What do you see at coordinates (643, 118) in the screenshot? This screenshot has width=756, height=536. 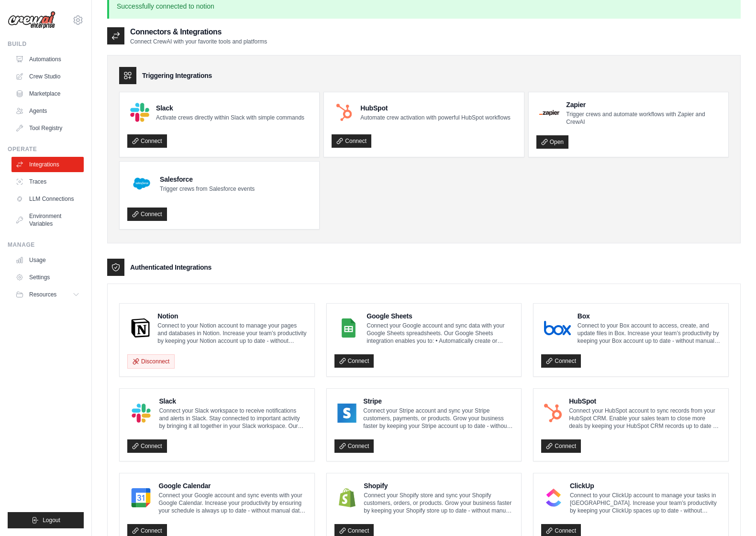 I see `p: Trigger crews and automate workflows with Zapier and CrewAI` at bounding box center [643, 118].